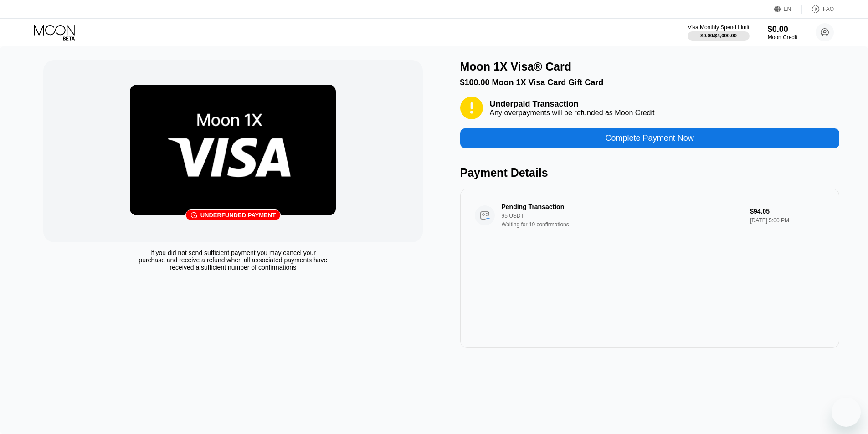  I want to click on div: Underfunded payment, so click(238, 215).